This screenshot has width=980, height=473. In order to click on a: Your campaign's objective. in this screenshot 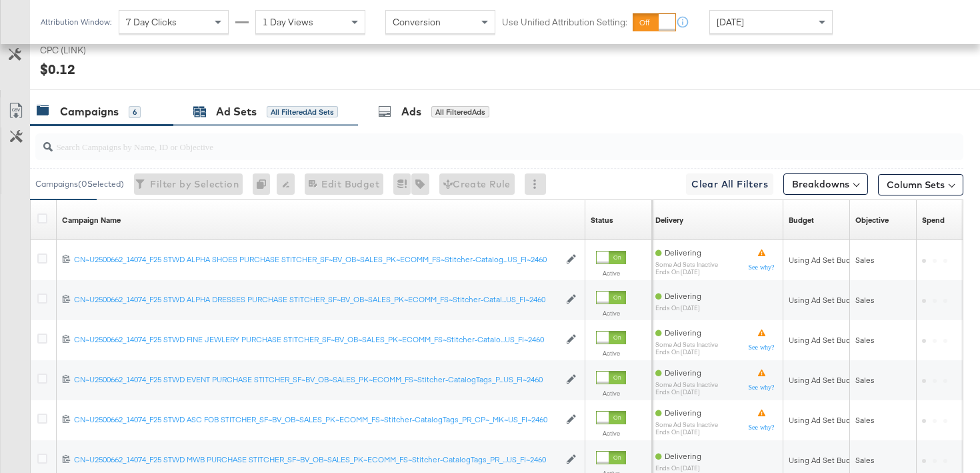, I will do `click(872, 220)`.